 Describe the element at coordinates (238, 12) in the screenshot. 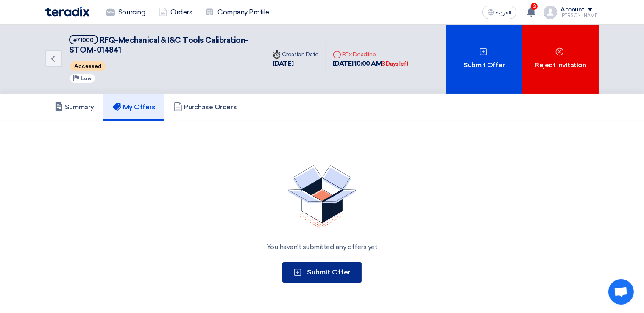

I see `a: Company Profile` at that location.